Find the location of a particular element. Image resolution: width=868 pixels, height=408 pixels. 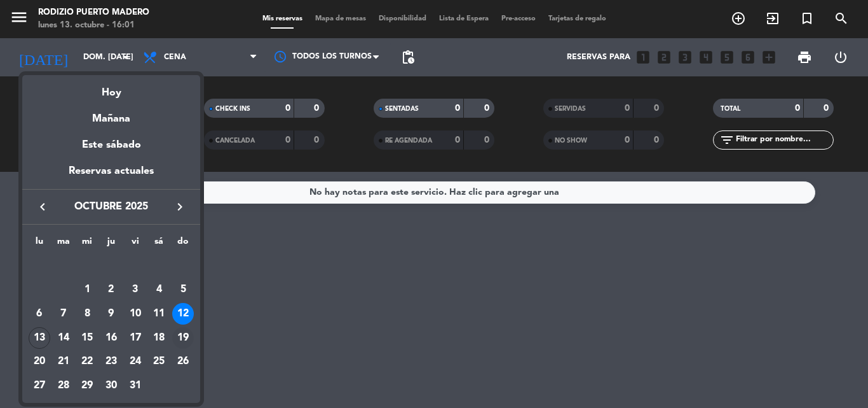

td: 19 de octubre de 2025 is located at coordinates (183, 337).